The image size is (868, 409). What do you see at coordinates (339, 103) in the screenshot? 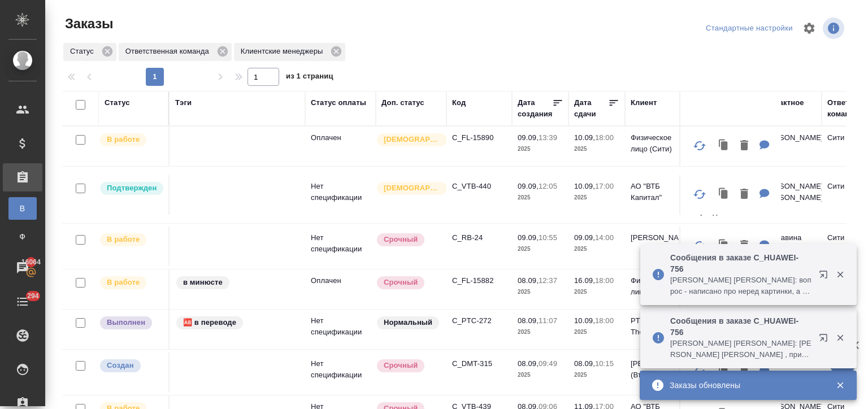
I see `div: Статус оплаты` at bounding box center [339, 103].